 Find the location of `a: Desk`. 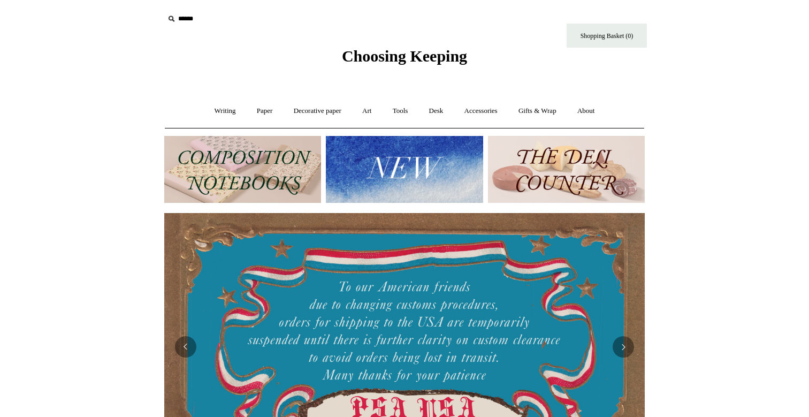

a: Desk is located at coordinates (436, 111).